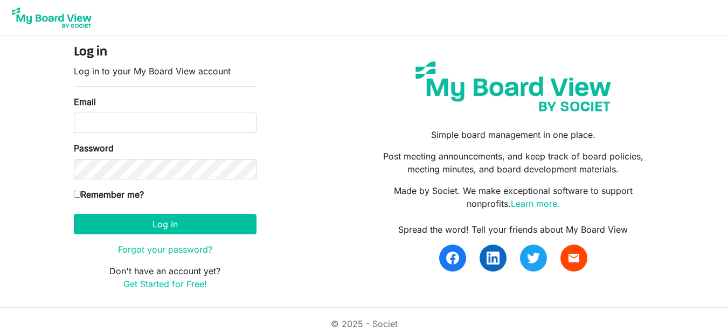 This screenshot has width=728, height=327. Describe the element at coordinates (165, 284) in the screenshot. I see `a: Get Started for Free!` at that location.